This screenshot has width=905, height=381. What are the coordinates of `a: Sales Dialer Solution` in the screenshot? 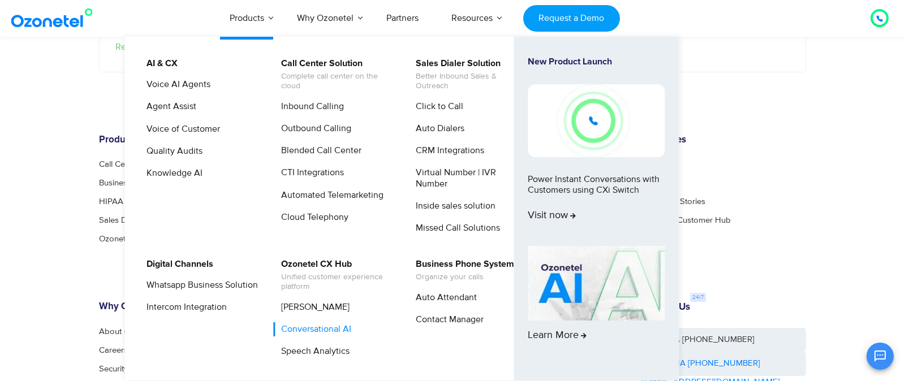 It's located at (137, 220).